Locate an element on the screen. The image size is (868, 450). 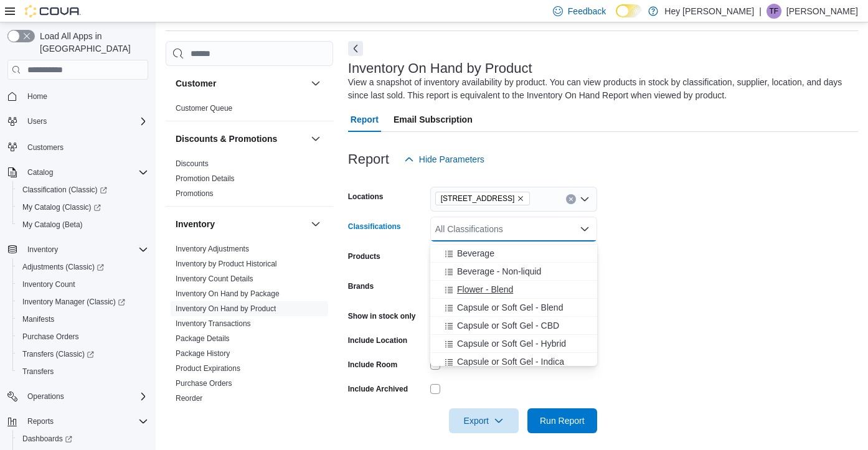
a: Home is located at coordinates (37, 96).